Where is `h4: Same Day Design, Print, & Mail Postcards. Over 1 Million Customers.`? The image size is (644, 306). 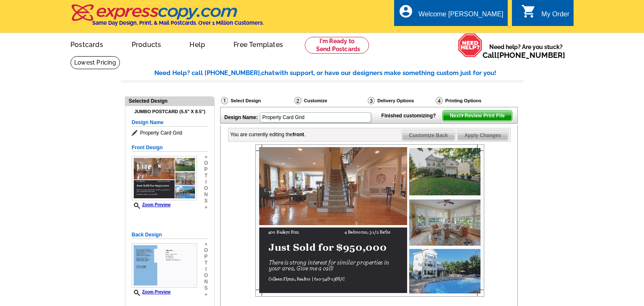
h4: Same Day Design, Print, & Mail Postcards. Over 1 Million Customers. is located at coordinates (178, 23).